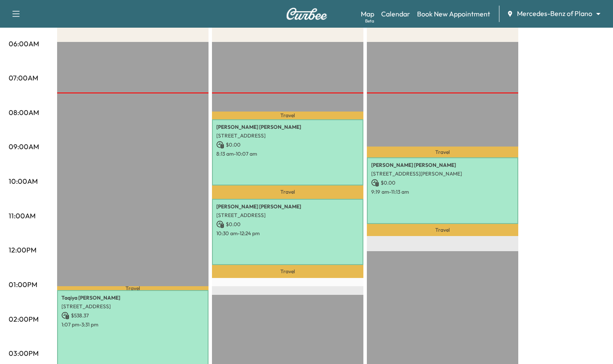 Image resolution: width=613 pixels, height=364 pixels. I want to click on p: 12:00PM, so click(23, 250).